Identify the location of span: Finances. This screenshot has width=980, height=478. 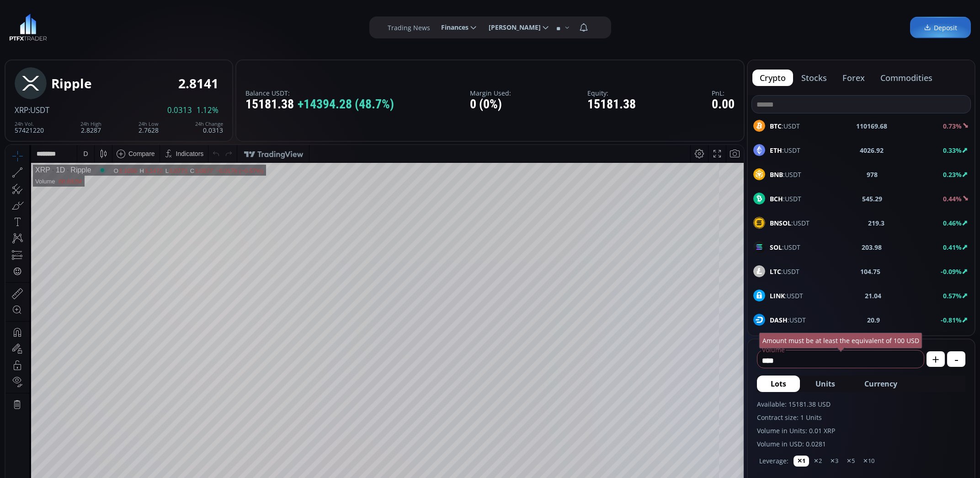
(451, 27).